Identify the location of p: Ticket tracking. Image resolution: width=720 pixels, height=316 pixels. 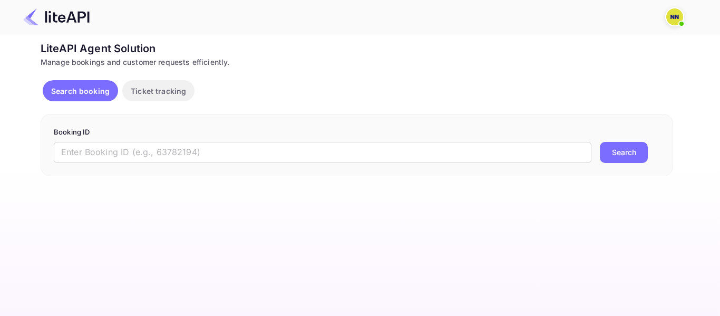
(158, 91).